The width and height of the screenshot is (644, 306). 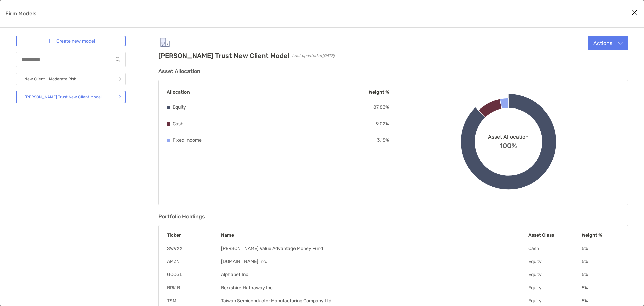 I want to click on th: Weight %, so click(x=601, y=235).